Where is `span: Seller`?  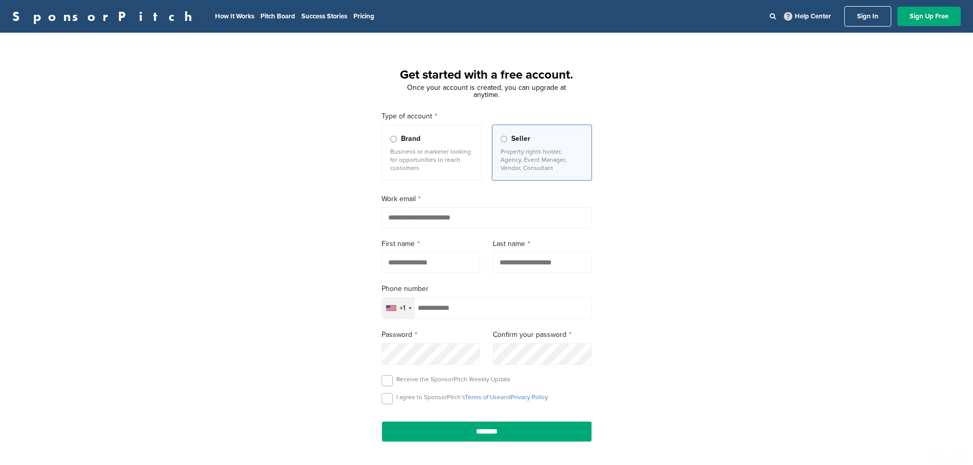 span: Seller is located at coordinates (521, 139).